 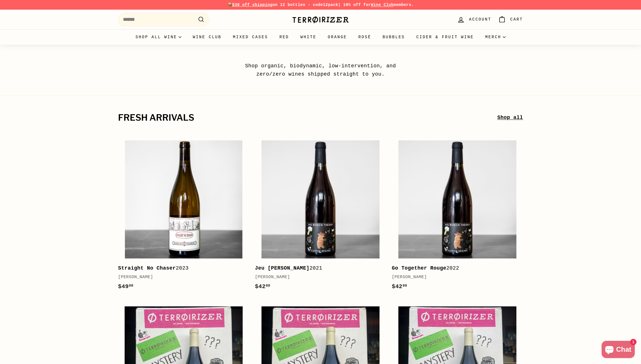 I want to click on a: Account, so click(x=474, y=19).